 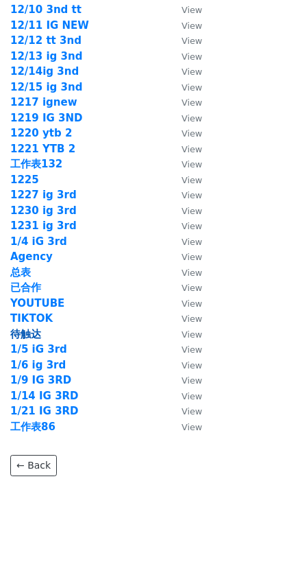 What do you see at coordinates (38, 349) in the screenshot?
I see `a: 1/5 iG 3rd` at bounding box center [38, 349].